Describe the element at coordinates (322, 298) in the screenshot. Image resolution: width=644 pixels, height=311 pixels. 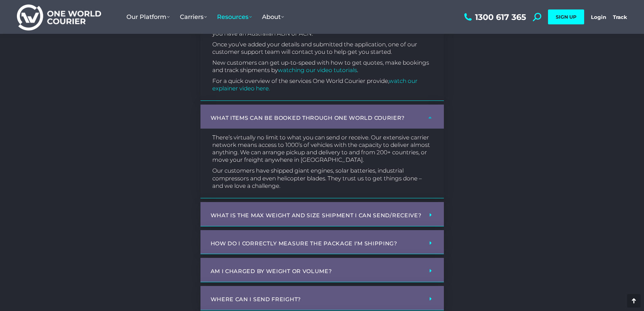
I see `div: Where can I send freight?` at that location.